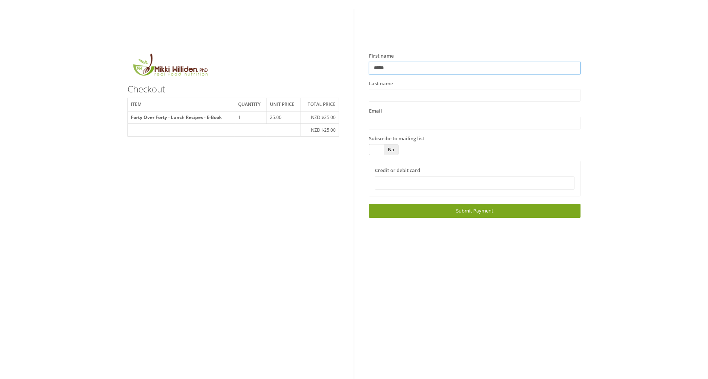 The image size is (708, 379). I want to click on label: Credit or debit card, so click(397, 170).